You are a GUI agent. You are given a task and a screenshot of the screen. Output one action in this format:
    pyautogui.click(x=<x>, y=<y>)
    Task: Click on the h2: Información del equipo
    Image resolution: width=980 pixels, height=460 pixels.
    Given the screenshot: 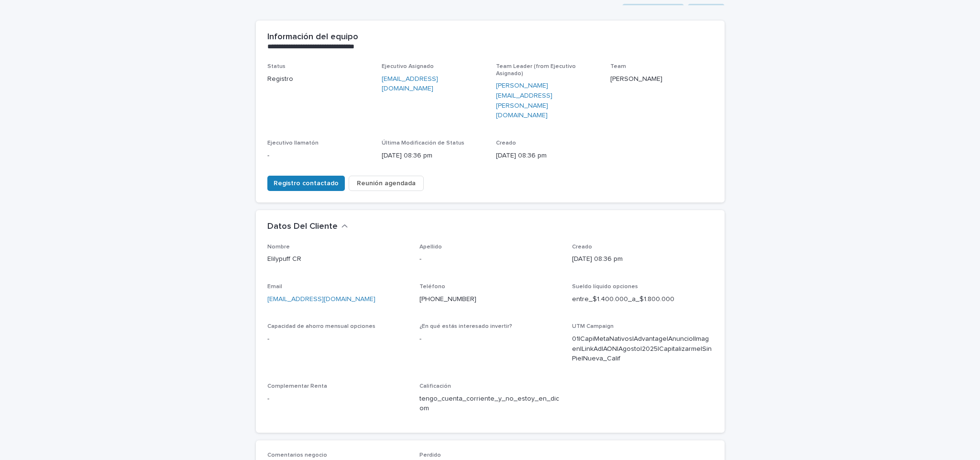 What is the action you would take?
    pyautogui.click(x=313, y=37)
    